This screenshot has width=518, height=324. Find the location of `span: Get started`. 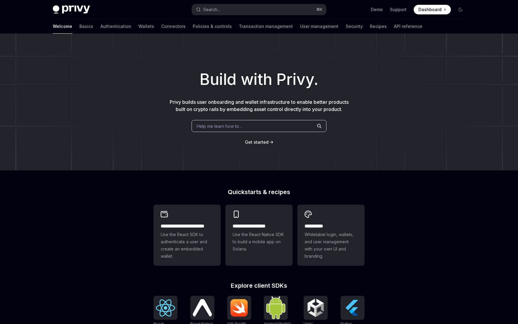

span: Get started is located at coordinates (257, 142).